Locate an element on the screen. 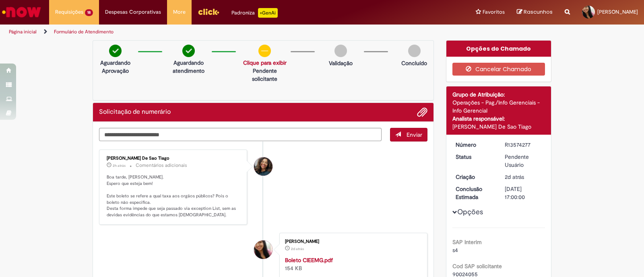 The image size is (644, 277). span: Rascunhos is located at coordinates (538, 12).